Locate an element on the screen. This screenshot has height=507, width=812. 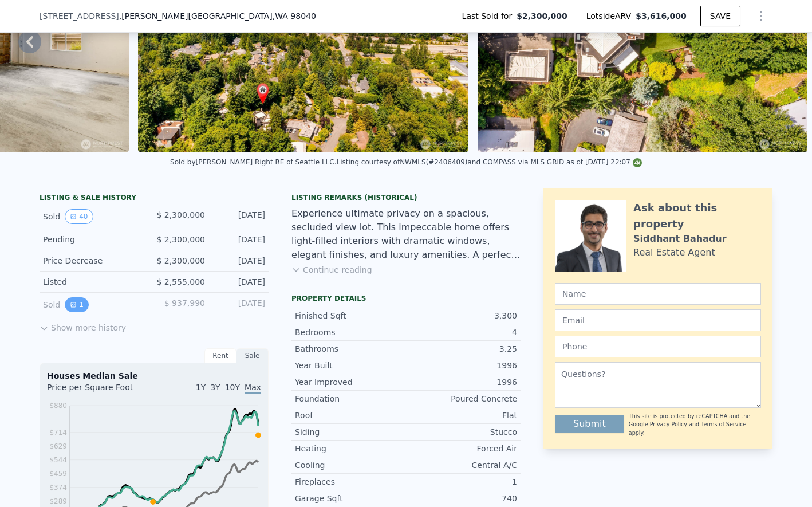
div: Listed is located at coordinates (94, 282).